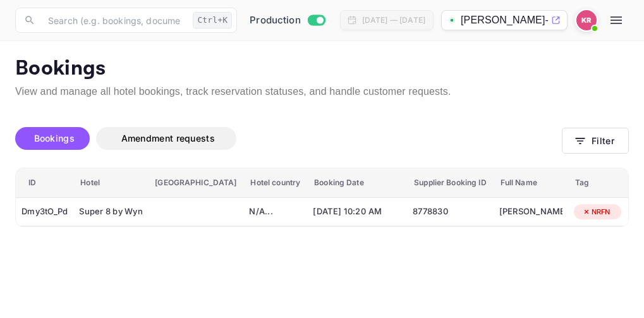 The image size is (644, 318). Describe the element at coordinates (531, 212) in the screenshot. I see `div: Andrea Updike` at that location.